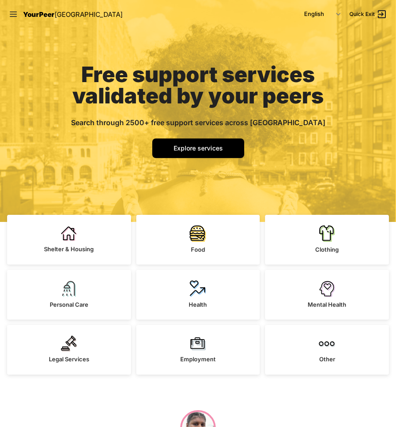  I want to click on a: Employment, so click(198, 350).